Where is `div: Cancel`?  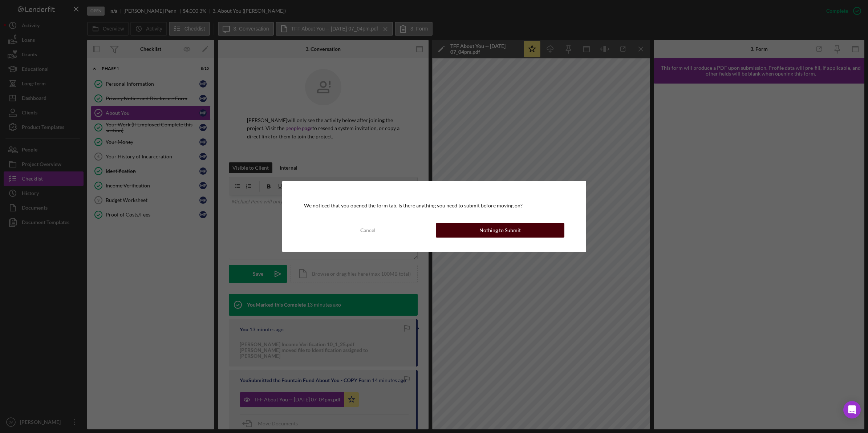 div: Cancel is located at coordinates (368, 230).